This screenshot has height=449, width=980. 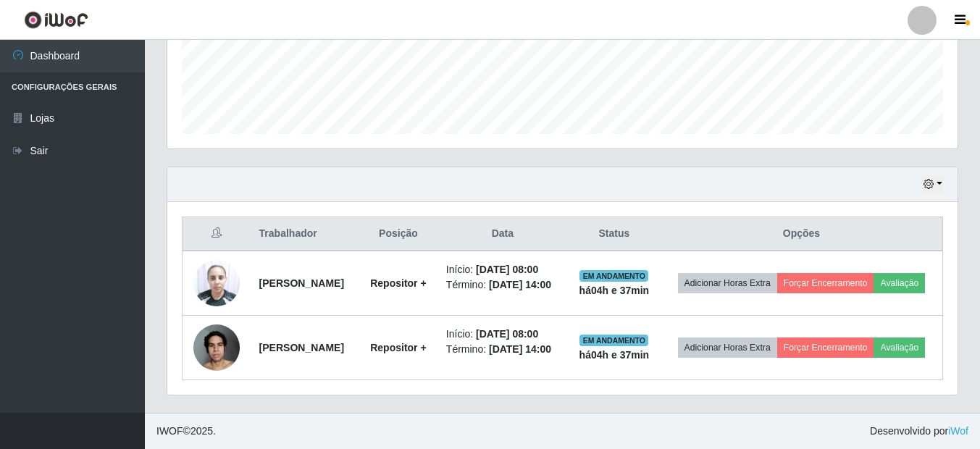 What do you see at coordinates (186, 431) in the screenshot?
I see `span: © 2025 .` at bounding box center [186, 431].